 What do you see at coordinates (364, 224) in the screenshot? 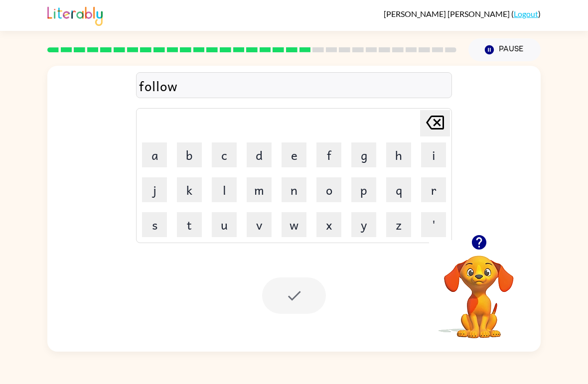
I see `button: y` at bounding box center [364, 224].